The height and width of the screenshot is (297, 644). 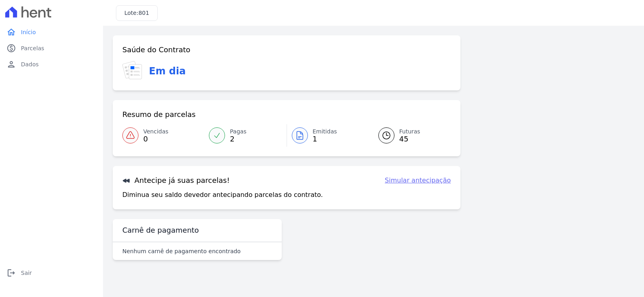 I want to click on a: Simular antecipação, so click(x=418, y=181).